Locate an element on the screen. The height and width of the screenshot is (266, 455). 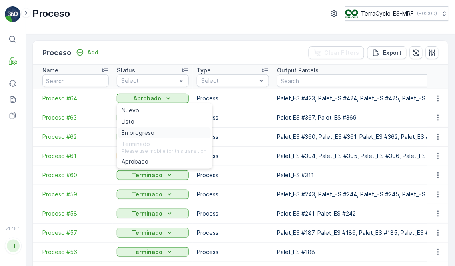
span: v 1.48.1 is located at coordinates (13, 228).